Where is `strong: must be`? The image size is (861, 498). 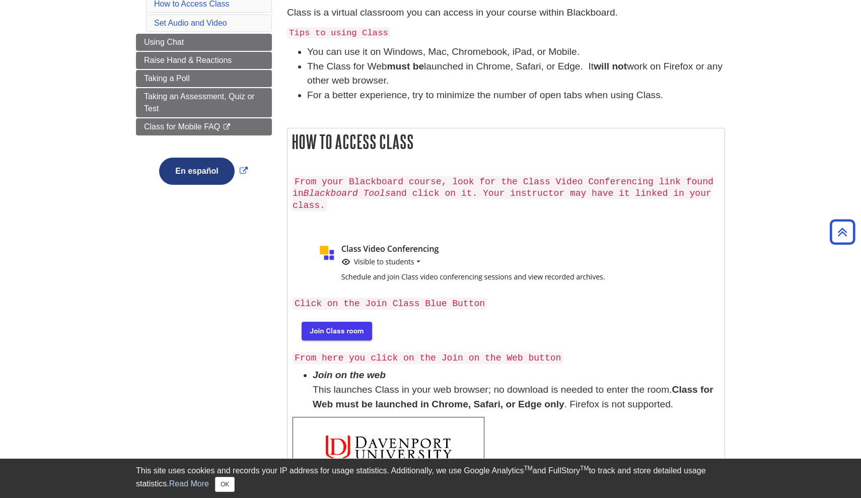
strong: must be is located at coordinates (406, 66).